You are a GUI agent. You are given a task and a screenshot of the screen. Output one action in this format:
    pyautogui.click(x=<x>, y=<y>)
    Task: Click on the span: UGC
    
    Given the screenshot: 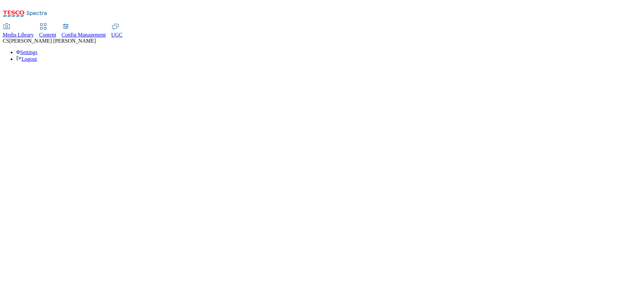 What is the action you would take?
    pyautogui.click(x=117, y=35)
    